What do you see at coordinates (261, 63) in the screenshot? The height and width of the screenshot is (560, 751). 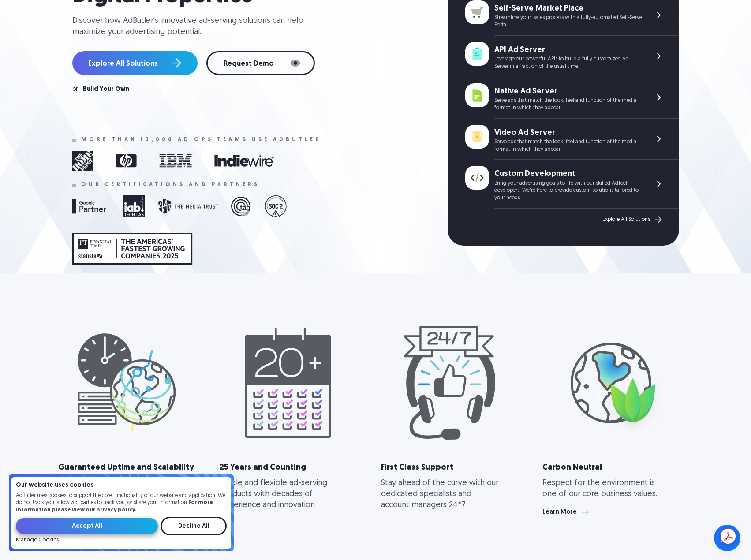 I see `a: Request Demo` at bounding box center [261, 63].